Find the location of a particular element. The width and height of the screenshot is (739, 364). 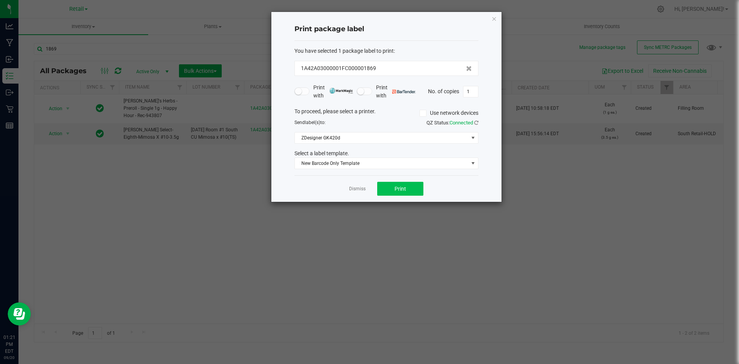

span: ZDesigner GK420d is located at coordinates (382, 138).